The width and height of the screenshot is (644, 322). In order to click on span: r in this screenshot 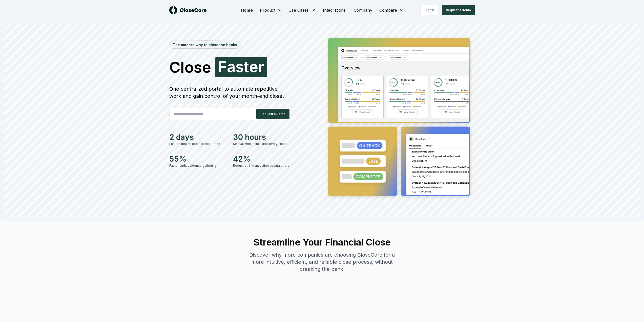, I will do `click(261, 67)`.